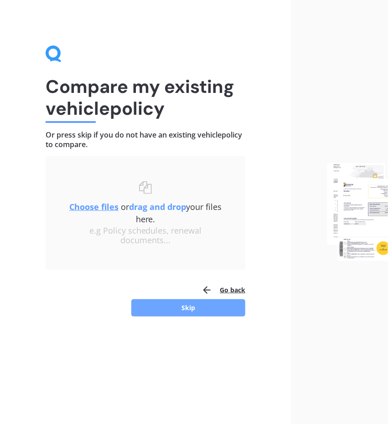 The width and height of the screenshot is (388, 424). I want to click on button: Skip, so click(188, 308).